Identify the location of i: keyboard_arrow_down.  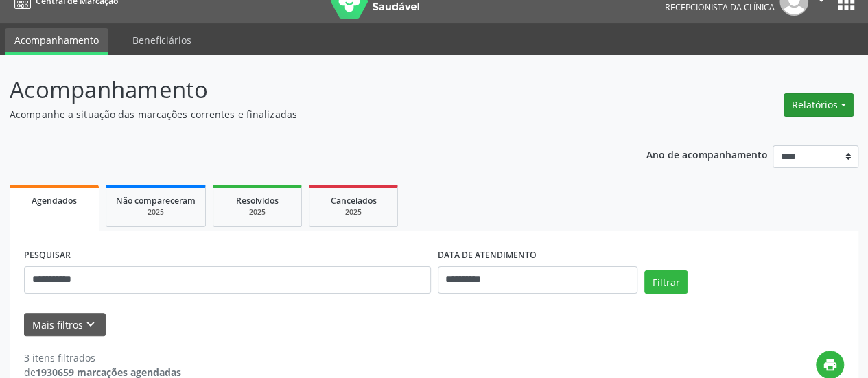
(91, 325).